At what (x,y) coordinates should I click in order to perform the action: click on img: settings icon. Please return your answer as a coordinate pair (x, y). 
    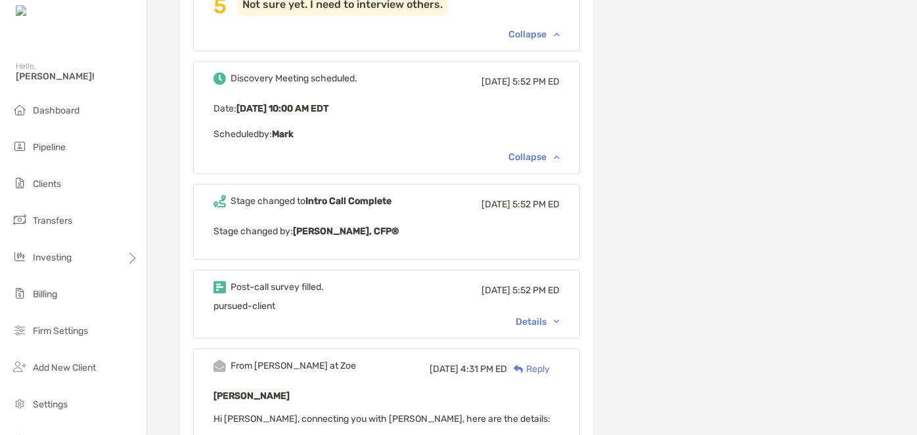
    Looking at the image, I should click on (20, 404).